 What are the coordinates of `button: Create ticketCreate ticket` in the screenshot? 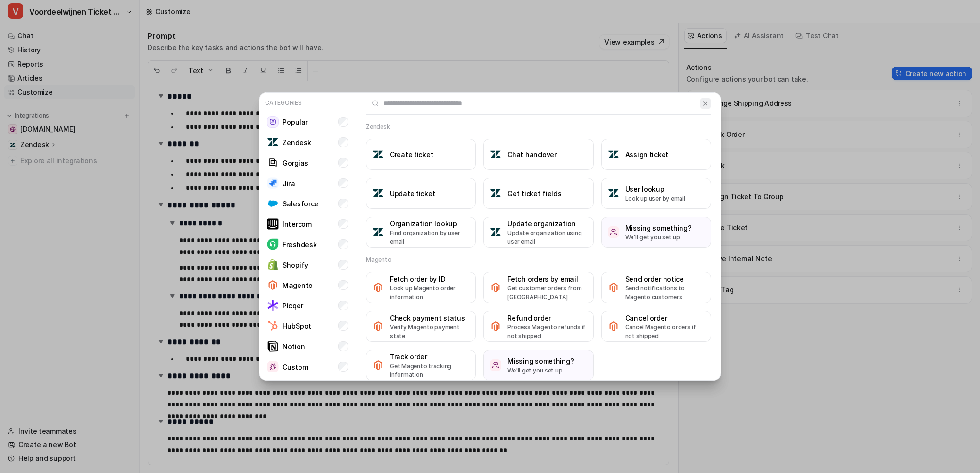 It's located at (421, 154).